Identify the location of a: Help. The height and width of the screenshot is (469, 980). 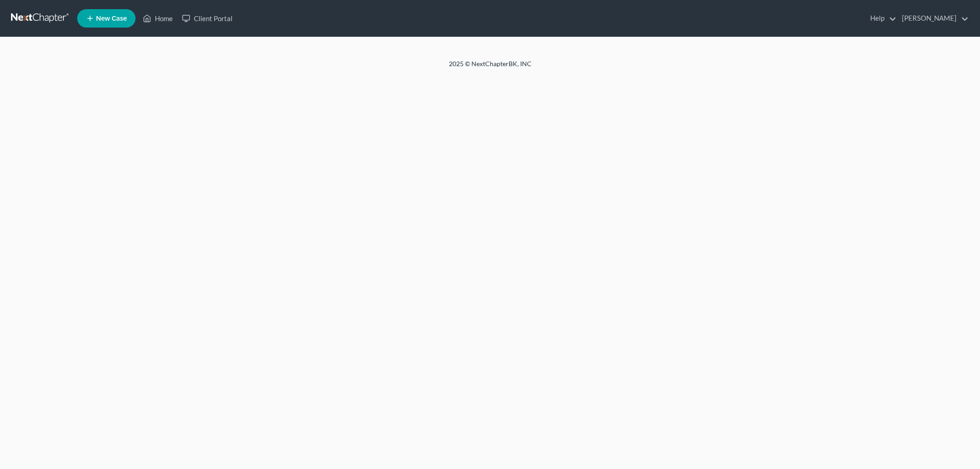
(881, 19).